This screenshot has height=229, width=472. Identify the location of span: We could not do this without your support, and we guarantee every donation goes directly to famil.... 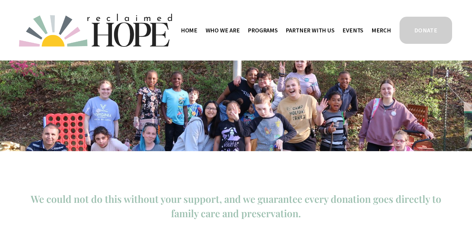
(237, 206).